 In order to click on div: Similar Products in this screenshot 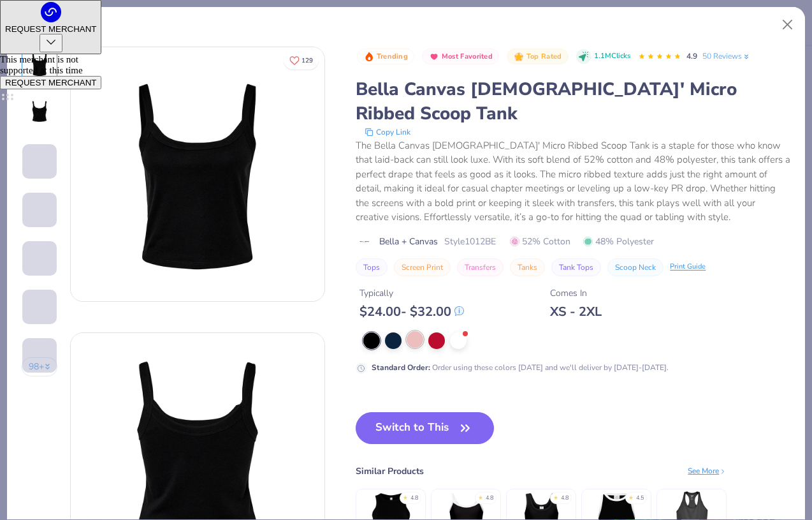, I will do `click(389, 470)`.